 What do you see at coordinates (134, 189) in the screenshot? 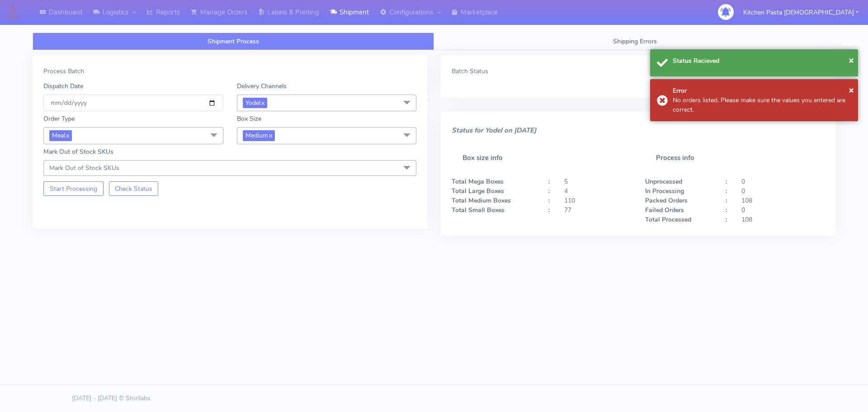
I see `button: Check Status` at bounding box center [134, 189].